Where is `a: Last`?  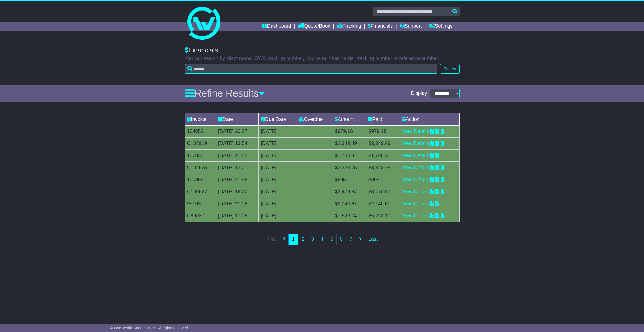
a: Last is located at coordinates (373, 239).